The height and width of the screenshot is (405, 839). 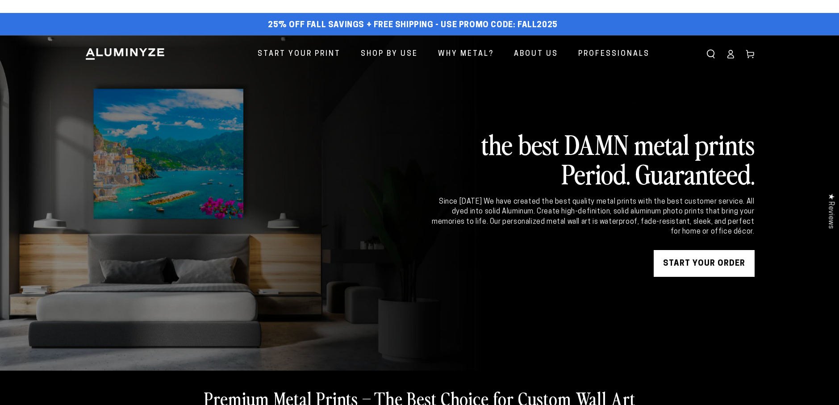 What do you see at coordinates (389, 54) in the screenshot?
I see `span: Shop By Use` at bounding box center [389, 54].